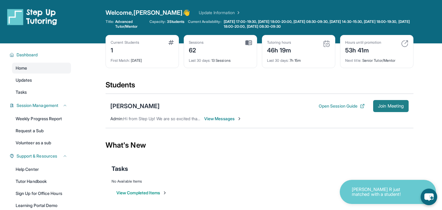 This screenshot has height=210, width=442. What do you see at coordinates (363, 42) in the screenshot?
I see `div: Hours until promotion` at bounding box center [363, 42].